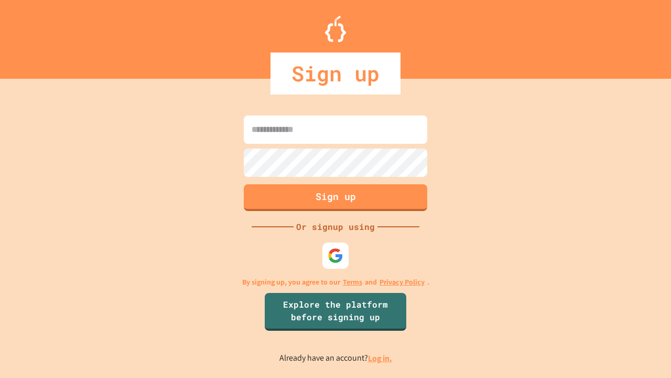  Describe the element at coordinates (336, 358) in the screenshot. I see `p: Already have an account?` at that location.